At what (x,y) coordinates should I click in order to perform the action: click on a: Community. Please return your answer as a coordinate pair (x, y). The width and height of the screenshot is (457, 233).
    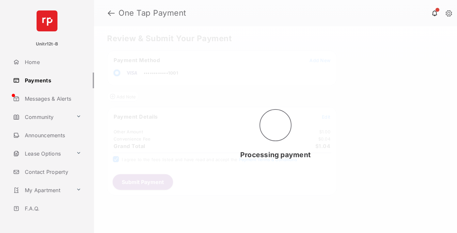
    Looking at the image, I should click on (42, 117).